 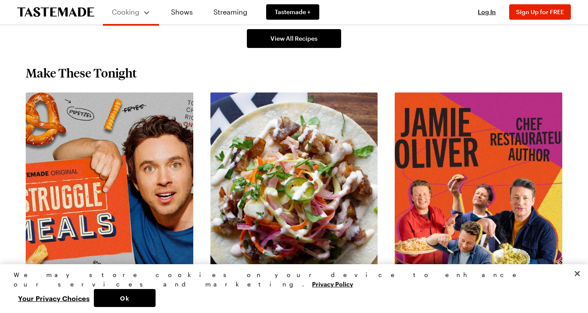 I want to click on span: Log In, so click(x=487, y=12).